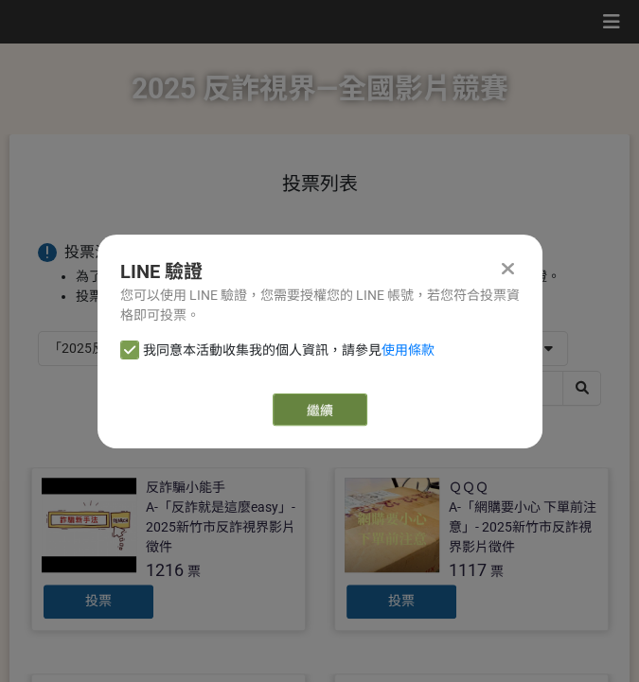 This screenshot has width=639, height=682. Describe the element at coordinates (523, 527) in the screenshot. I see `div: A-「網購要小心 下單前注意」- 2025新竹市反詐視界影片徵件` at that location.